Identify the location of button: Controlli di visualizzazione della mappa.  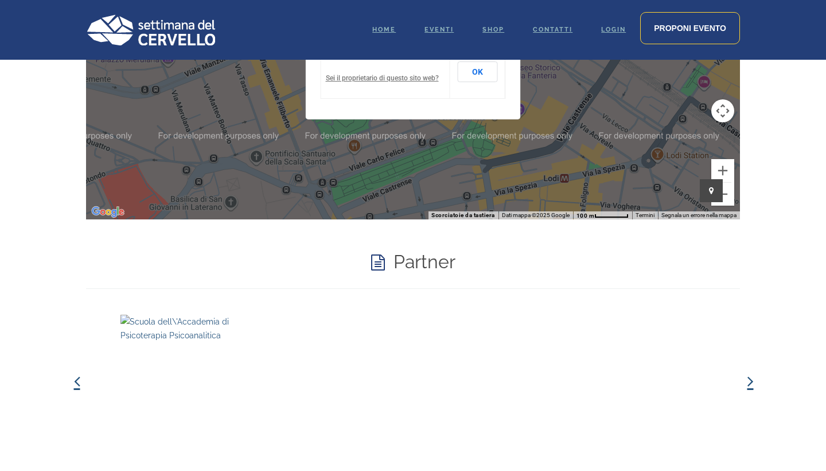
(723, 111).